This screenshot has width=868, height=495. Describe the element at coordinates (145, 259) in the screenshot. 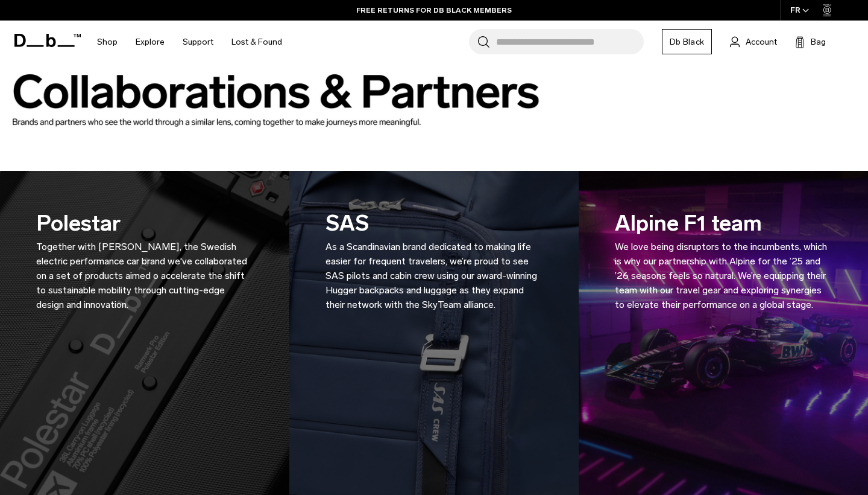

I see `h3: Polestar` at that location.